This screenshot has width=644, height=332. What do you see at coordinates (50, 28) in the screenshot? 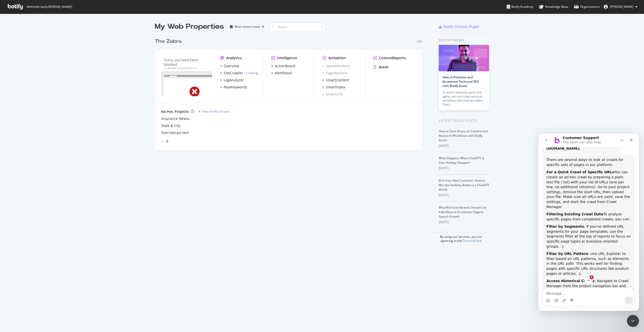
I see `div: There are several ways to look at crawls for specific sets of pages in our platform:` at bounding box center [50, 28].